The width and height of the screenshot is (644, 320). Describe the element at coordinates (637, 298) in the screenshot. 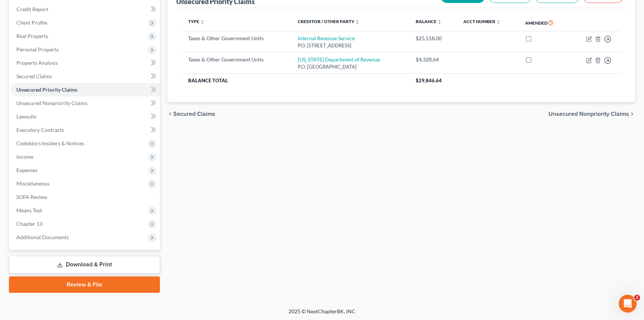

I see `span: 2` at that location.